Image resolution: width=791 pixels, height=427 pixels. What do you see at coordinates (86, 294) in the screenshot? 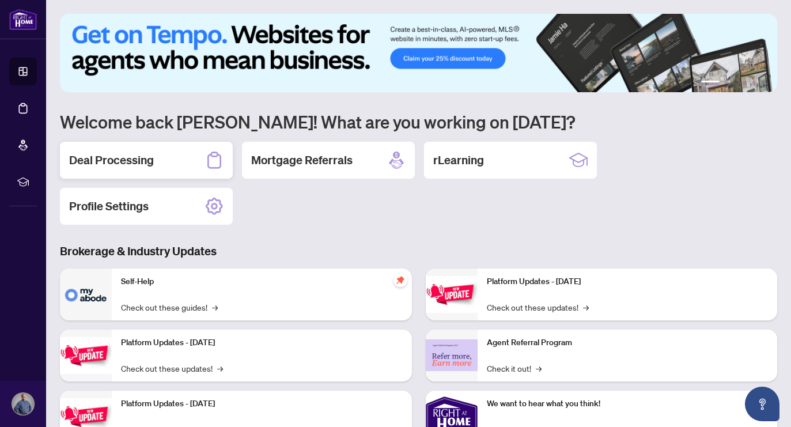
I see `img: Self-Help` at bounding box center [86, 294].